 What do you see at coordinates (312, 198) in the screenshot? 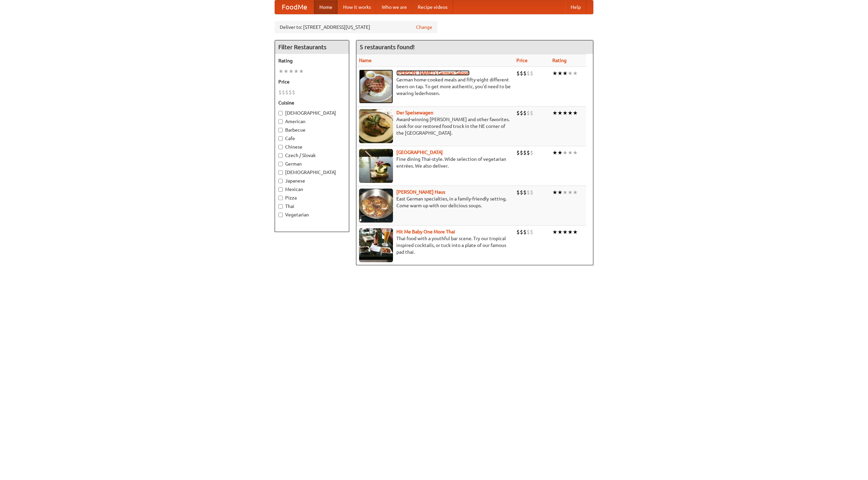
I see `label: Pizza` at bounding box center [312, 198].